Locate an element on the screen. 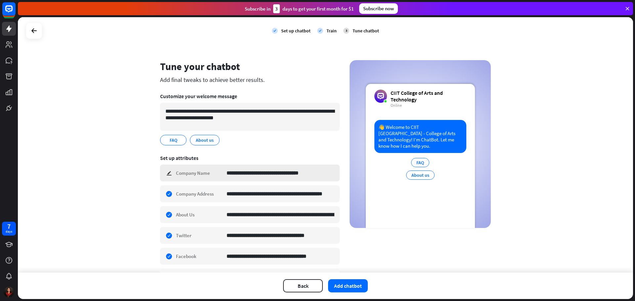  div: Set up attributes is located at coordinates (250, 158).